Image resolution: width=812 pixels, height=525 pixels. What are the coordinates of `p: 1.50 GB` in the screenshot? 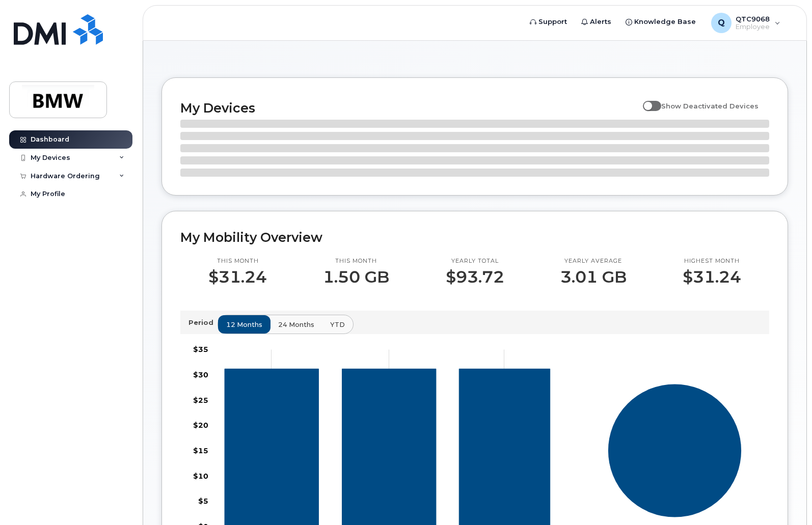 It's located at (356, 277).